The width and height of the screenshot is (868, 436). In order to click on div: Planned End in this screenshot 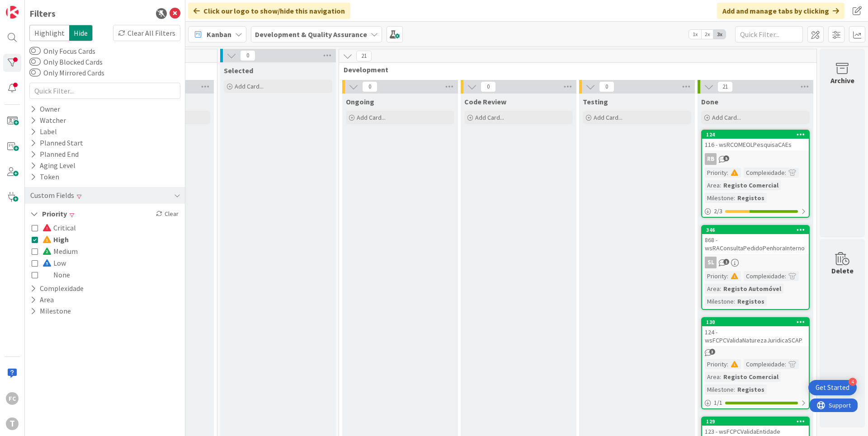, I will do `click(55, 154)`.